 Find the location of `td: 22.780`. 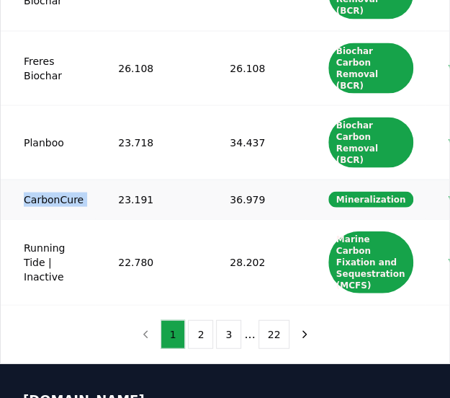

td: 22.780 is located at coordinates (151, 261).